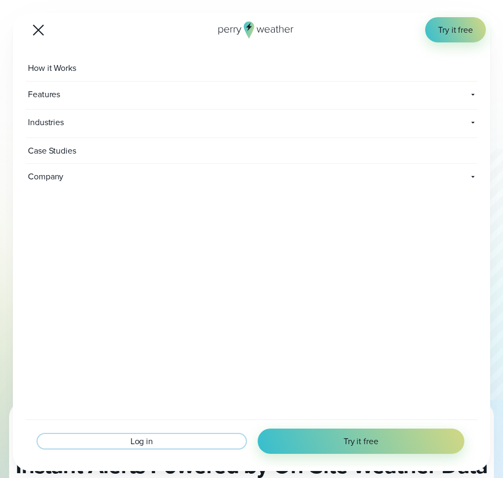  I want to click on span: Case Studies, so click(53, 150).